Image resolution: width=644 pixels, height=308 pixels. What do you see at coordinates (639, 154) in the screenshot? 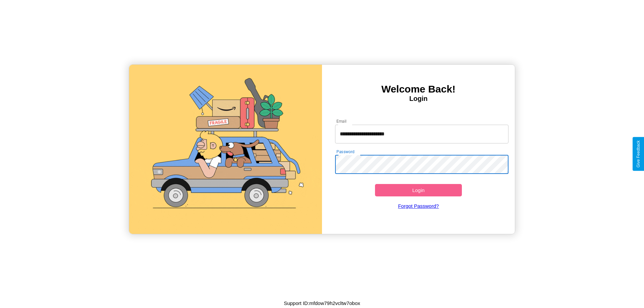
I see `div: Give Feedback` at bounding box center [639, 154].